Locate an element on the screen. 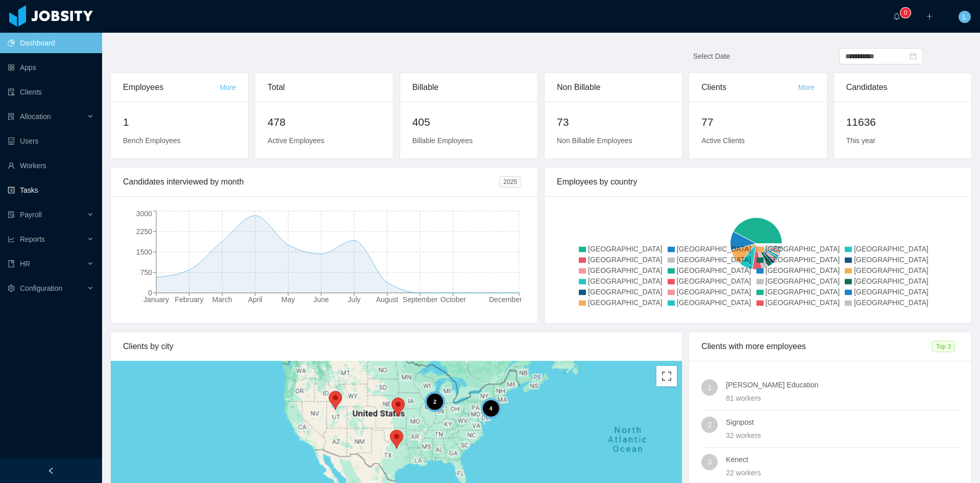 The image size is (980, 483). div: 81 workers is located at coordinates (843, 398).